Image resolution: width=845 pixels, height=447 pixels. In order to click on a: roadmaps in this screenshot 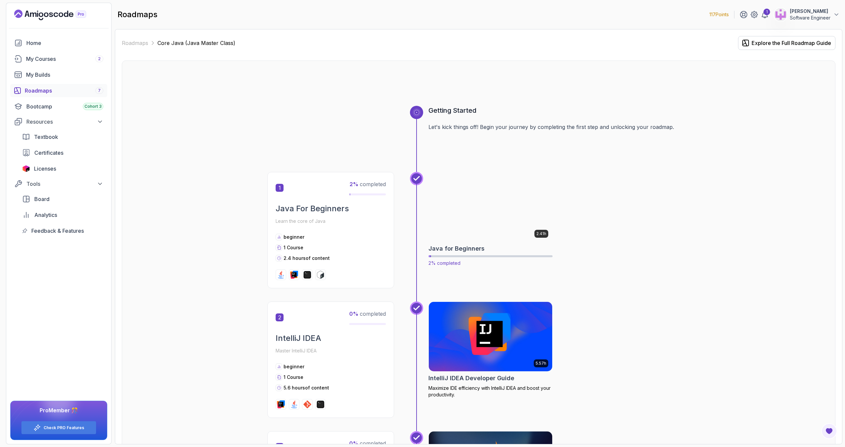, I will do `click(59, 90)`.